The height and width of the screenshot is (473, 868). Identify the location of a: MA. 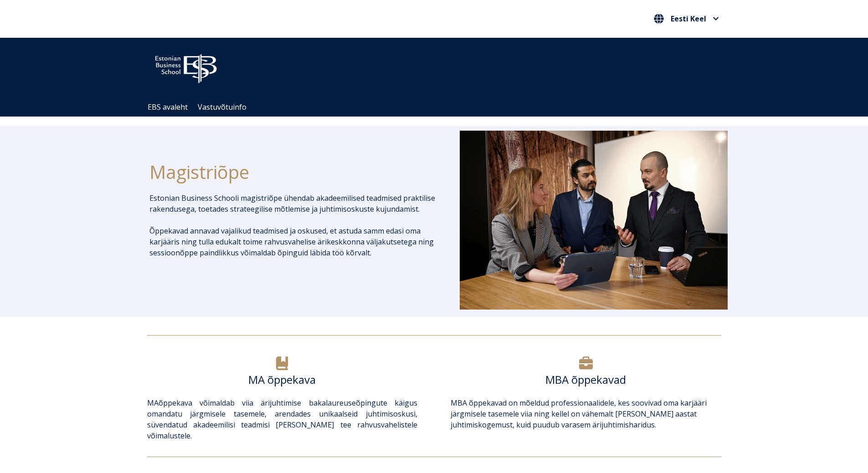
(153, 403).